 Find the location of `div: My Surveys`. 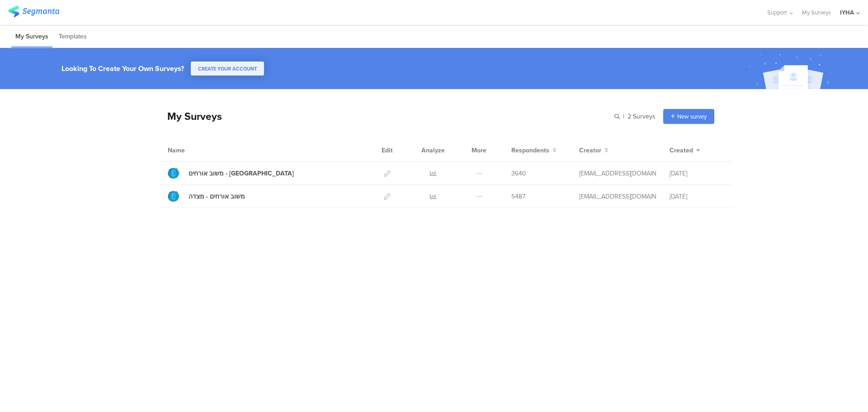

div: My Surveys is located at coordinates (190, 116).